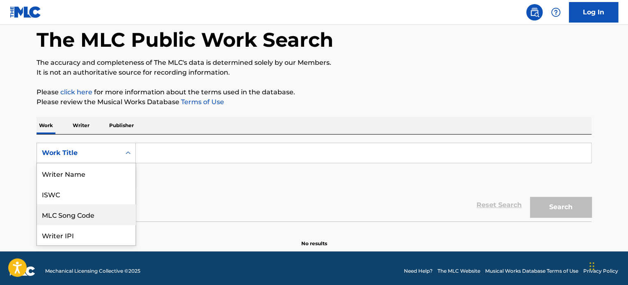  I want to click on a: Privacy Policy, so click(601, 271).